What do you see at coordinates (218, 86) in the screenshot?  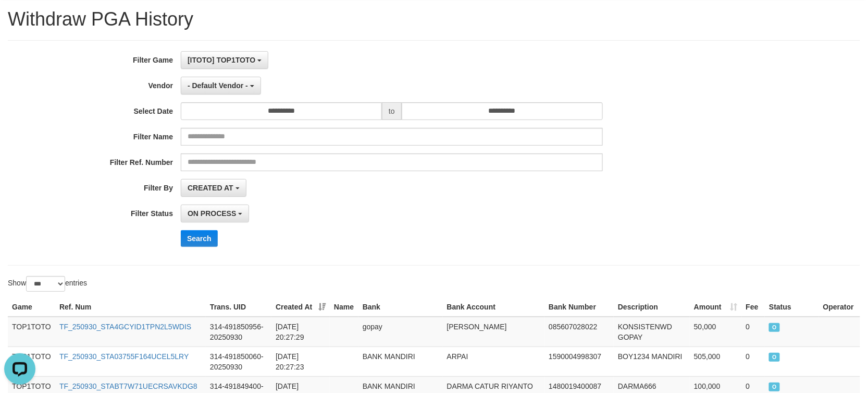 I see `span: - Default Vendor -` at bounding box center [218, 86].